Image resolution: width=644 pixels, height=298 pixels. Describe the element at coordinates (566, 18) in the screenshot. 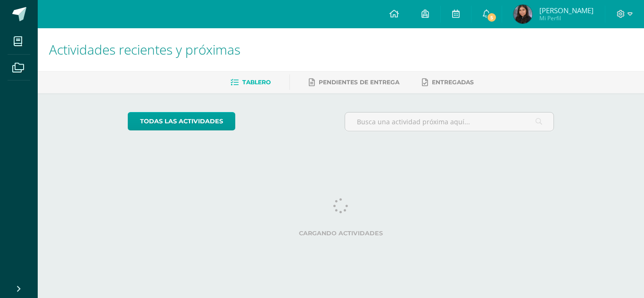

I see `span: Mi Perfil` at that location.